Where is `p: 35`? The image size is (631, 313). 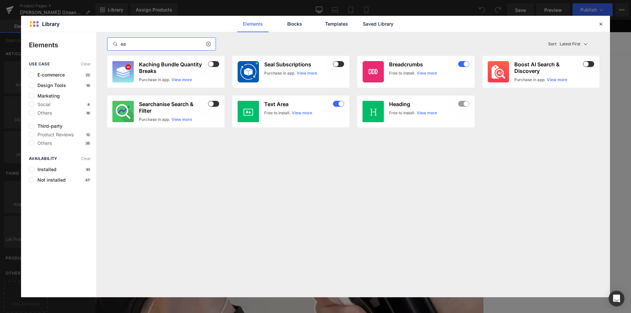 p: 35 is located at coordinates (88, 143).